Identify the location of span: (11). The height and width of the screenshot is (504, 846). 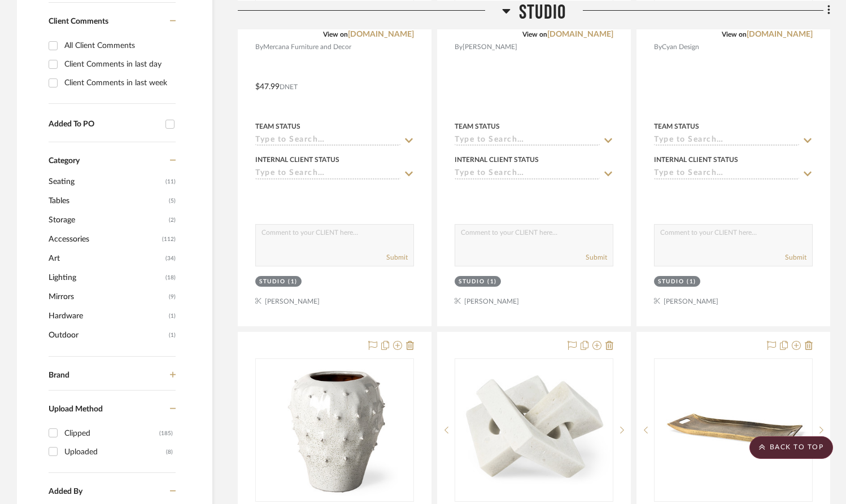
(171, 182).